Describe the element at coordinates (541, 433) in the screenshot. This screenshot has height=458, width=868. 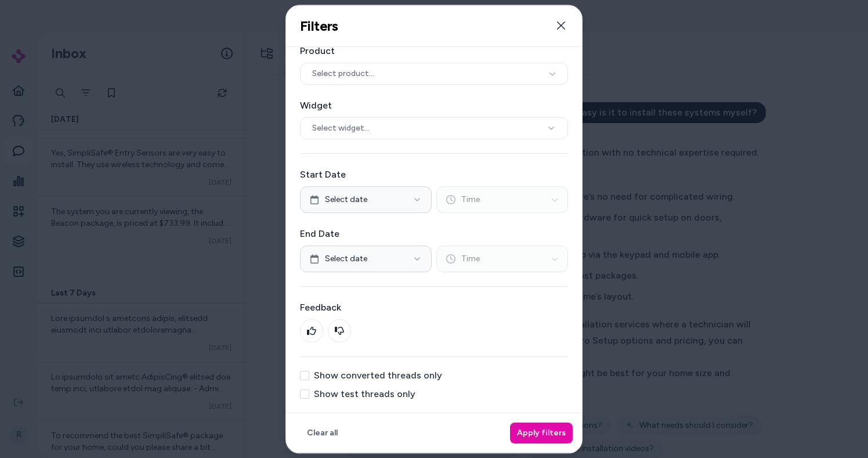
I see `button: Apply filters` at that location.